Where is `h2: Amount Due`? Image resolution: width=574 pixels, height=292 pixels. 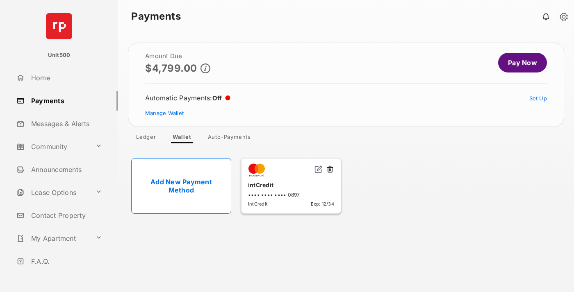
h2: Amount Due is located at coordinates (177, 56).